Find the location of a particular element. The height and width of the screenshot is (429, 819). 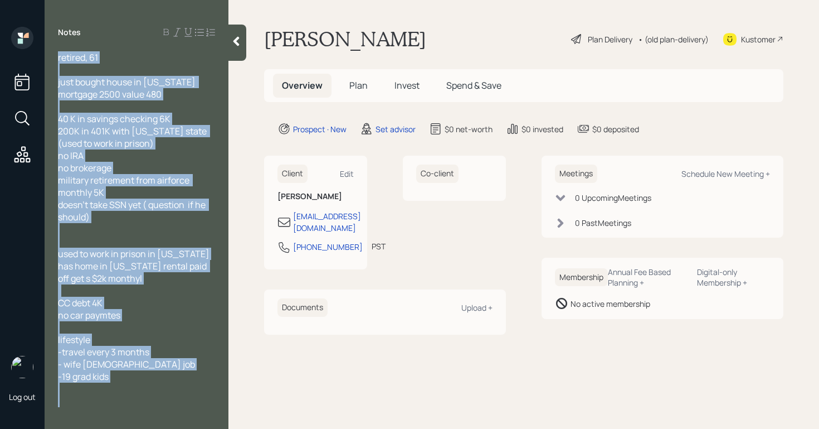

span: -travel every 3 months is located at coordinates (104, 352).